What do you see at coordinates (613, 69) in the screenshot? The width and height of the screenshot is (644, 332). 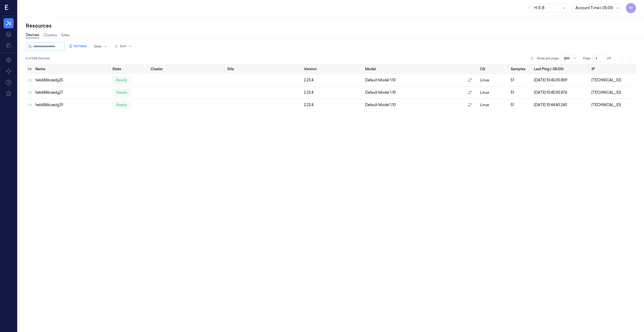 I see `th: IP` at bounding box center [613, 69].